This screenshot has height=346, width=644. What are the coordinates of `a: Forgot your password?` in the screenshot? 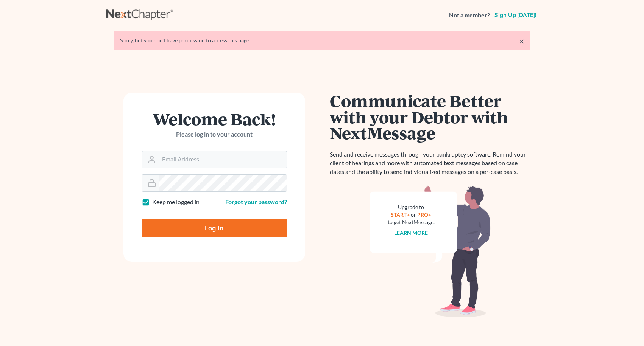 It's located at (256, 202).